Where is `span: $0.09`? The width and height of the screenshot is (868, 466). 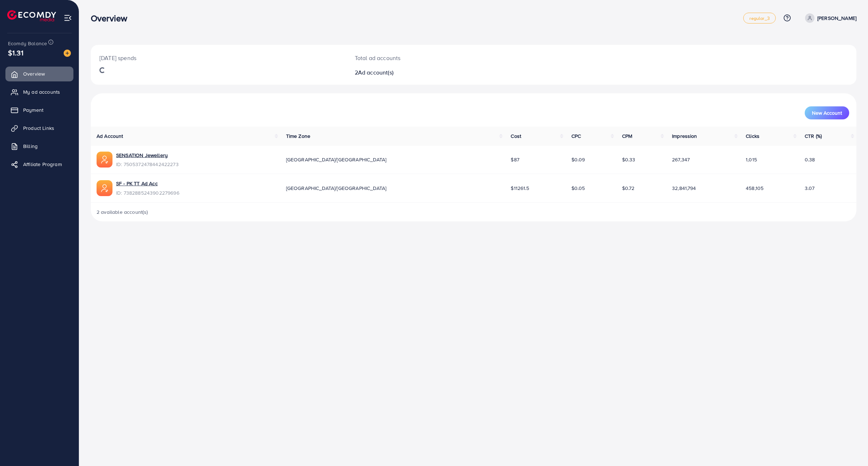
span: $0.09 is located at coordinates (578, 160).